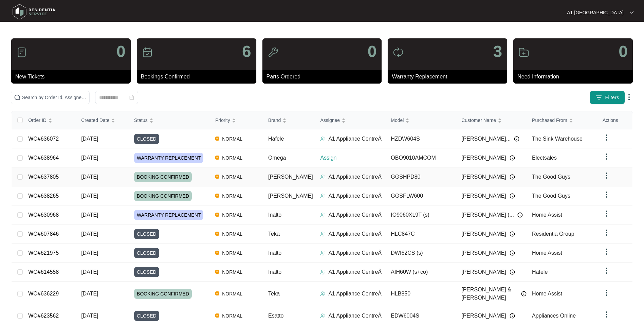 The width and height of the screenshot is (644, 324). I want to click on span: Order ID, so click(38, 120).